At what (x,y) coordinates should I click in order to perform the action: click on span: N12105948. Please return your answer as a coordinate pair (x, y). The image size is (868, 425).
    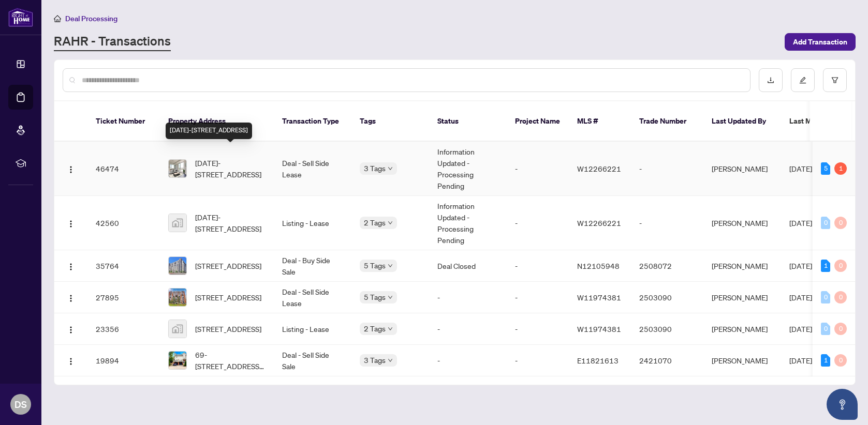
    Looking at the image, I should click on (599, 266).